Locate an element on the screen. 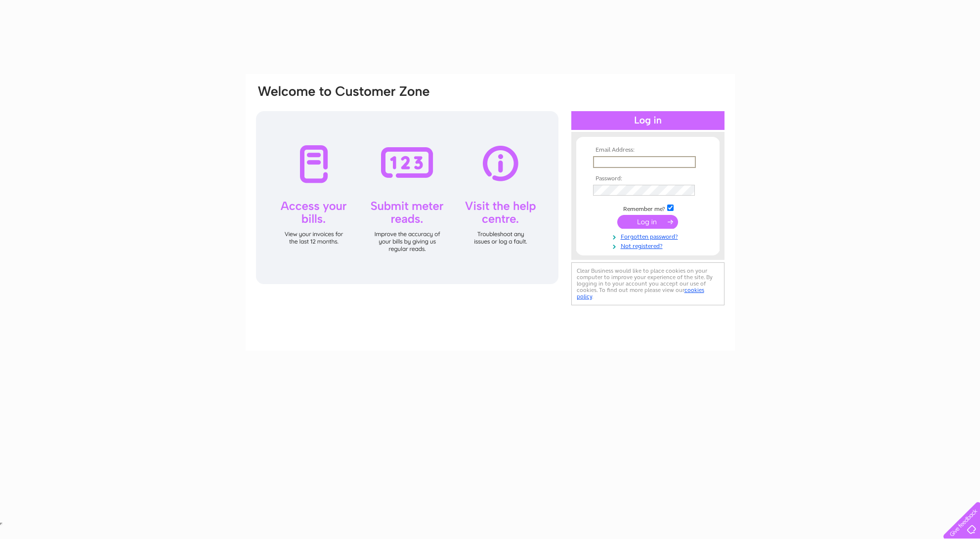  td: Remember me? is located at coordinates (648, 208).